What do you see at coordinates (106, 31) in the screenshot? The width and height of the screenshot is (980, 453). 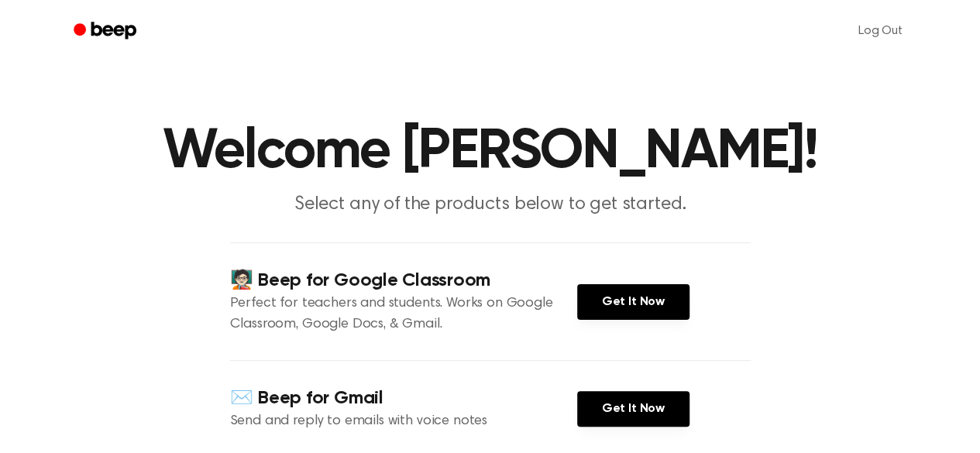 I see `a: Beep` at bounding box center [106, 31].